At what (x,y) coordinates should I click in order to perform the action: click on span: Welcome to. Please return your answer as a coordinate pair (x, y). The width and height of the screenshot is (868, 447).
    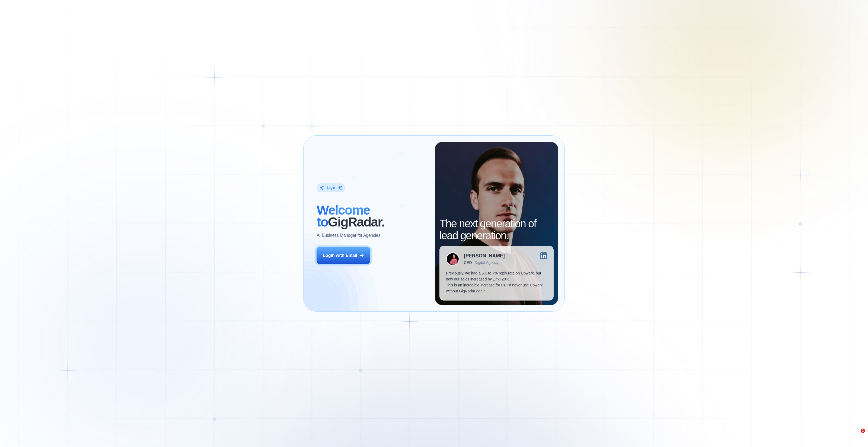
    Looking at the image, I should click on (343, 216).